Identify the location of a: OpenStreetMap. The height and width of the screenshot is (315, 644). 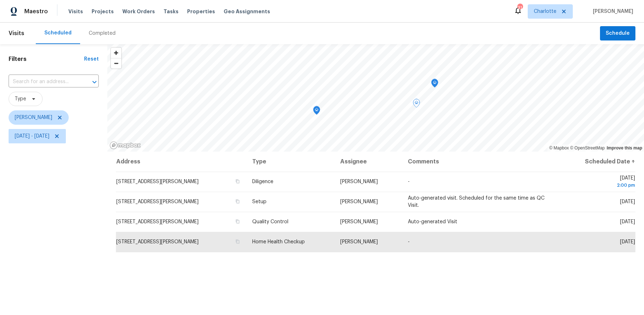
(587, 148).